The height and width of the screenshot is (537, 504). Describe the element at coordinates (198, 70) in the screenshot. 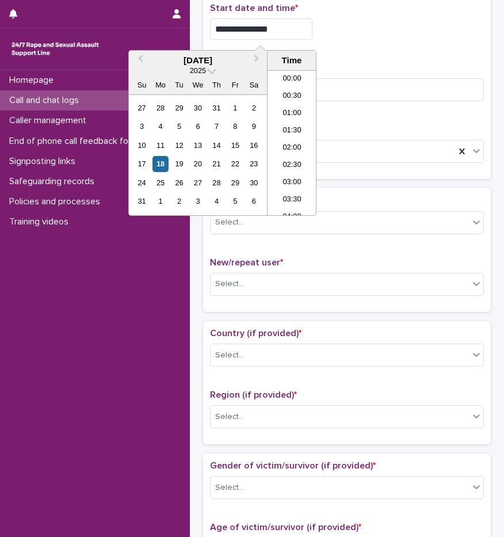

I see `span: 2025` at that location.